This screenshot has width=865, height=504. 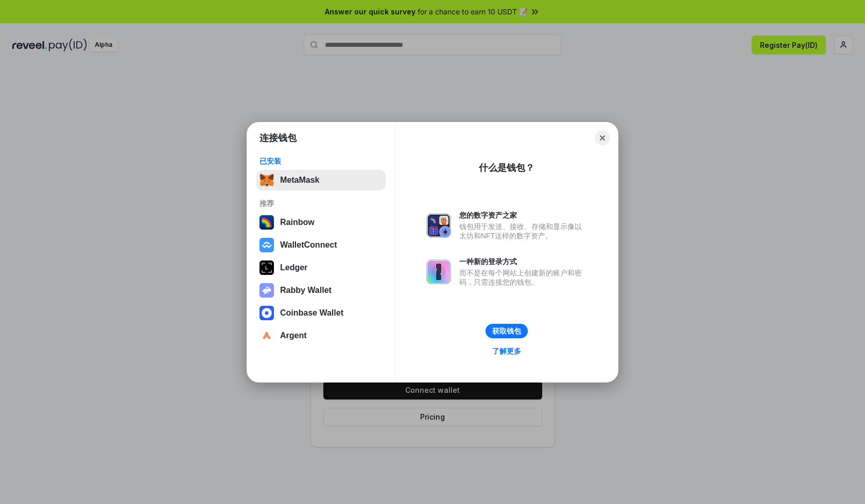 What do you see at coordinates (523, 215) in the screenshot?
I see `div: 您的数字资产之家` at bounding box center [523, 215].